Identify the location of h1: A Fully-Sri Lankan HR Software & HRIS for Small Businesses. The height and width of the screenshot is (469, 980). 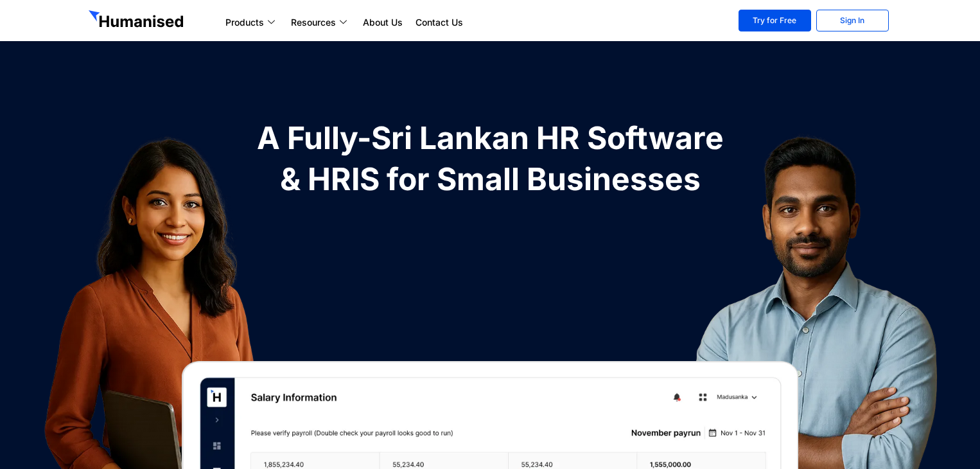
(490, 159).